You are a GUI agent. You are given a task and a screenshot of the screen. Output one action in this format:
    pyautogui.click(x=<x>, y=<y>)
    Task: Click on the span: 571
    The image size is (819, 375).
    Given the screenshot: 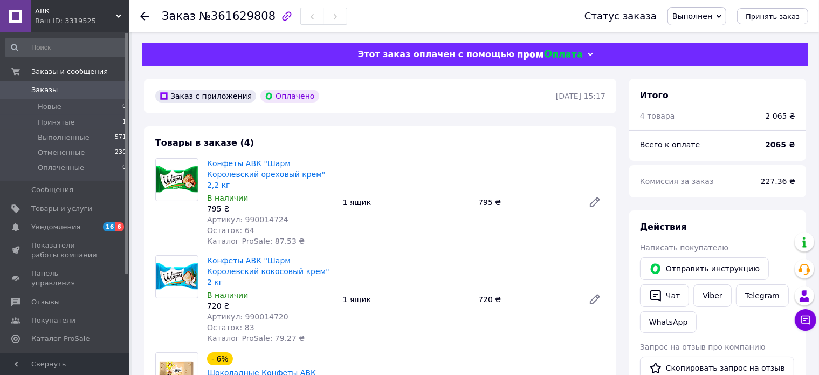 What is the action you would take?
    pyautogui.click(x=120, y=137)
    